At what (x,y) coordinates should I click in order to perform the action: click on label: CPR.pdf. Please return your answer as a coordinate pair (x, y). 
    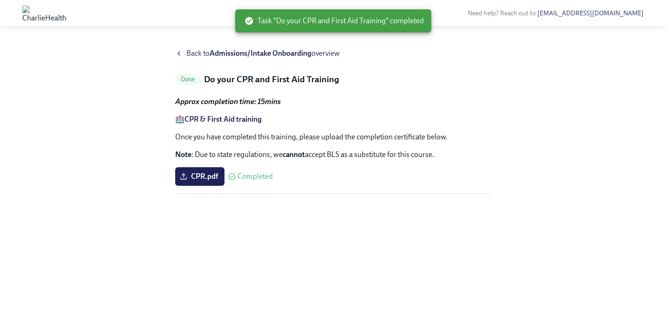
    Looking at the image, I should click on (200, 177).